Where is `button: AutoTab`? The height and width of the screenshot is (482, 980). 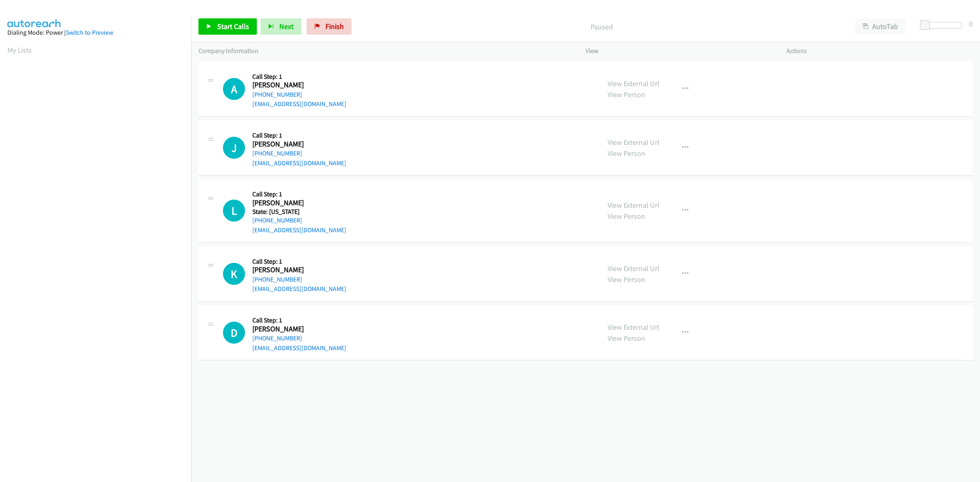
button: AutoTab is located at coordinates (880, 27).